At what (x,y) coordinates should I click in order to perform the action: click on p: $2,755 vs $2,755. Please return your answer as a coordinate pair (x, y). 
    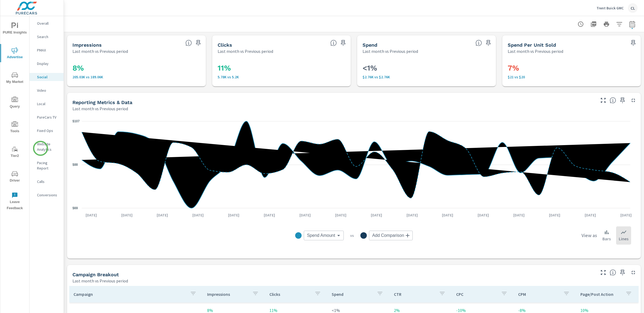
    Looking at the image, I should click on (426, 77).